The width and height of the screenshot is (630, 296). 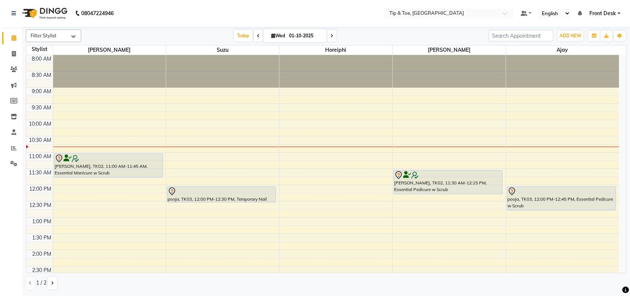 I want to click on div: 8:00 AM, so click(x=41, y=59).